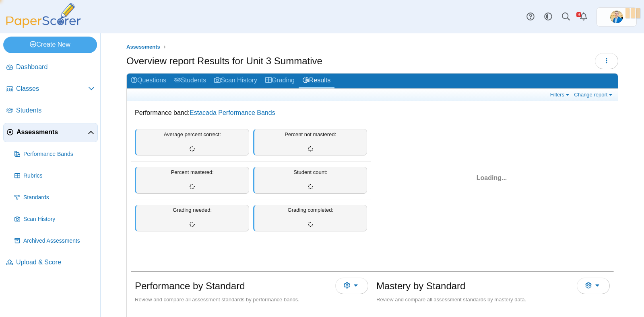 The image size is (644, 317). I want to click on span: Rubrics, so click(59, 176).